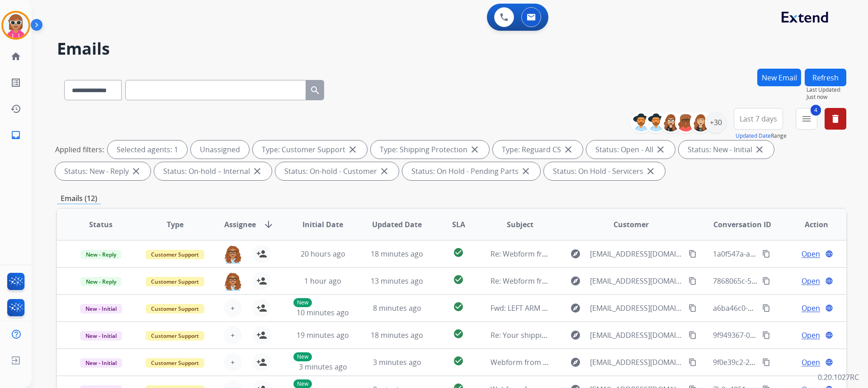  Describe the element at coordinates (780, 362) in the screenshot. I see `span: 9f0e39c2-2018-4e92-8247-c7a58352f30e` at that location.